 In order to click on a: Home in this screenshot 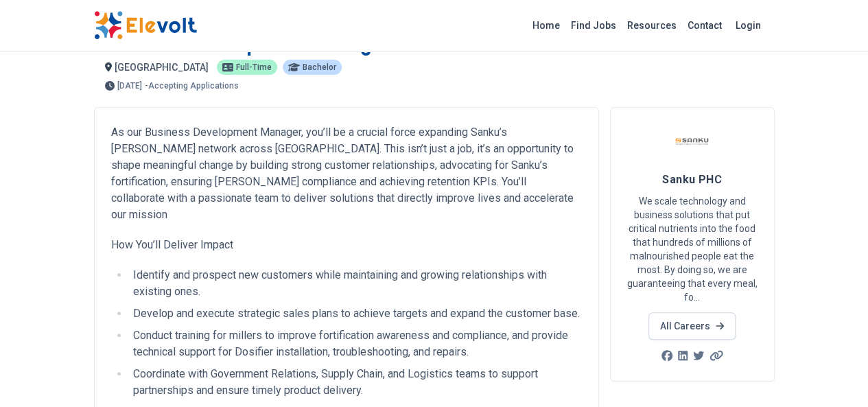, I will do `click(547, 25)`.